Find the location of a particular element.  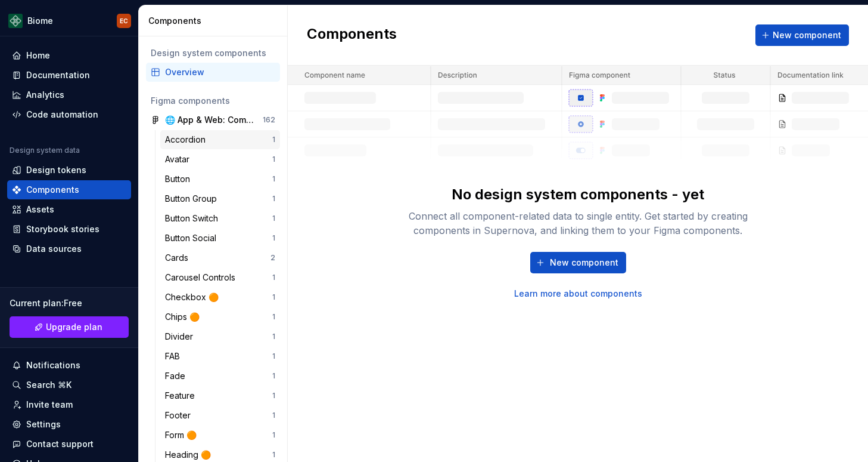

div: Feature is located at coordinates (182, 396).